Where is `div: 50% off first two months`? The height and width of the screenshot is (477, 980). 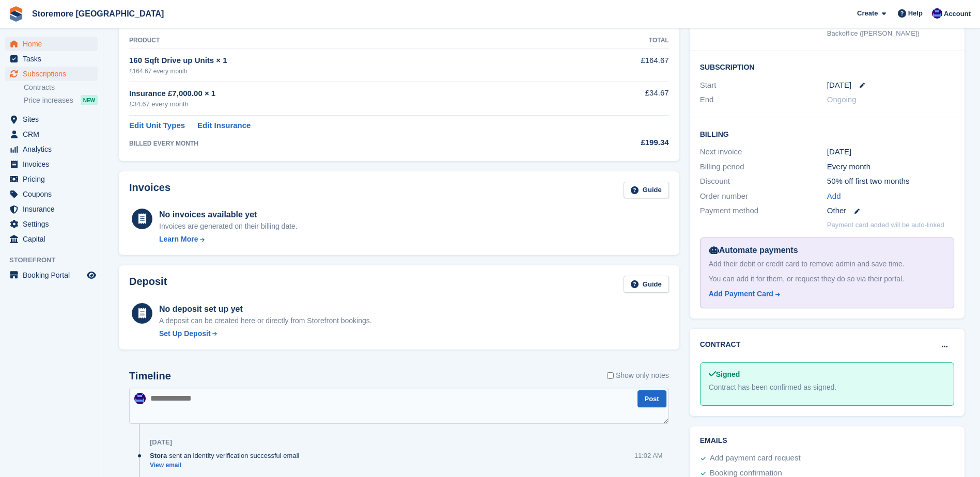 div: 50% off first two months is located at coordinates (891, 181).